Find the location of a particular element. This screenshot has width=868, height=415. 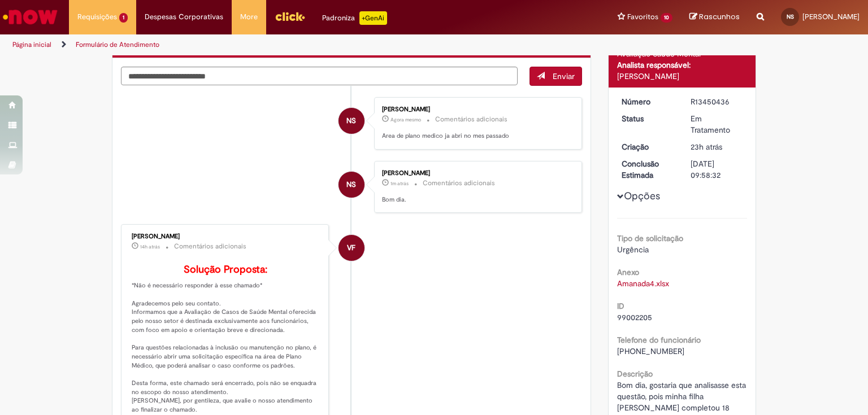

a: Página inicial is located at coordinates (32, 44).